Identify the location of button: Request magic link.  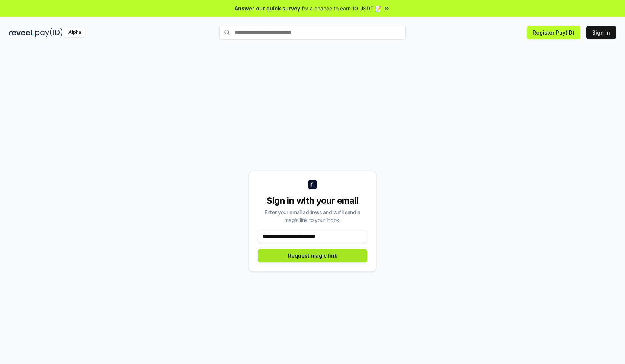
(313, 256).